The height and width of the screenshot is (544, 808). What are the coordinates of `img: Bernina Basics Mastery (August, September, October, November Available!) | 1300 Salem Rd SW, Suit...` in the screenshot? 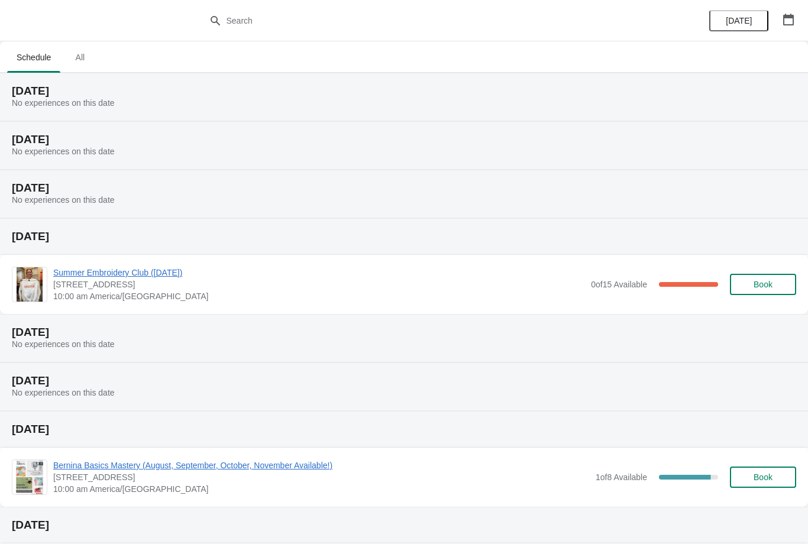 It's located at (29, 477).